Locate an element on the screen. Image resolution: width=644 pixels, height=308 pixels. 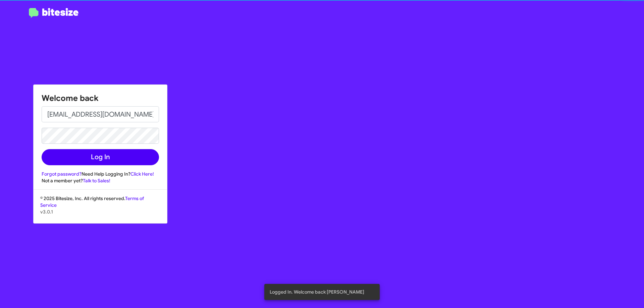
p: v3.0.1 is located at coordinates (100, 211).